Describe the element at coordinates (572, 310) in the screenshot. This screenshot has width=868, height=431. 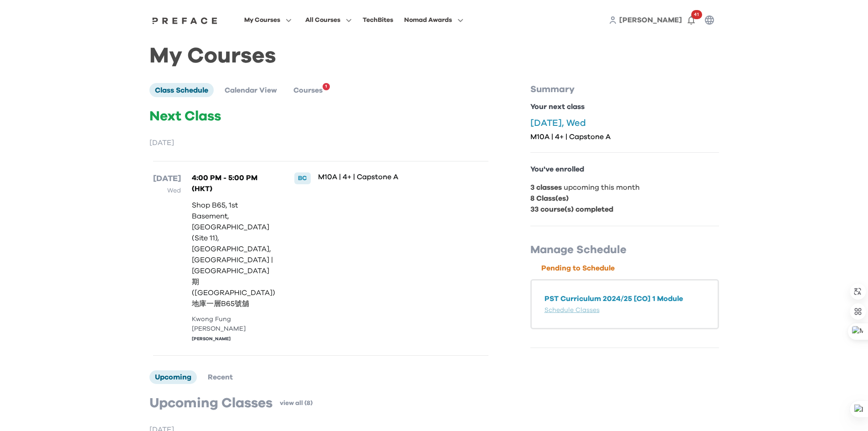
I see `a: Schedule Classes` at that location.